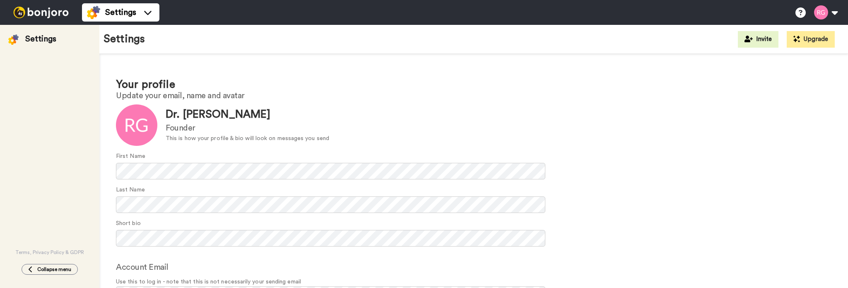  Describe the element at coordinates (474, 96) in the screenshot. I see `h2: Update your email, name and avatar` at that location.